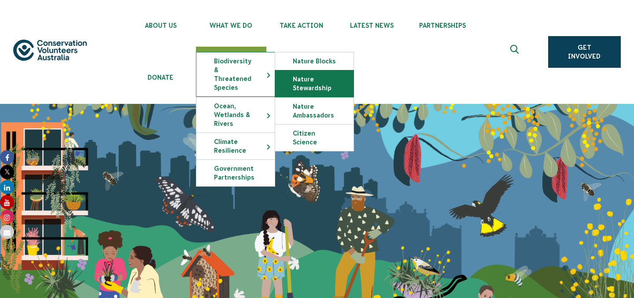 The height and width of the screenshot is (298, 634). Describe the element at coordinates (236, 173) in the screenshot. I see `a: Government Partnerships` at that location.